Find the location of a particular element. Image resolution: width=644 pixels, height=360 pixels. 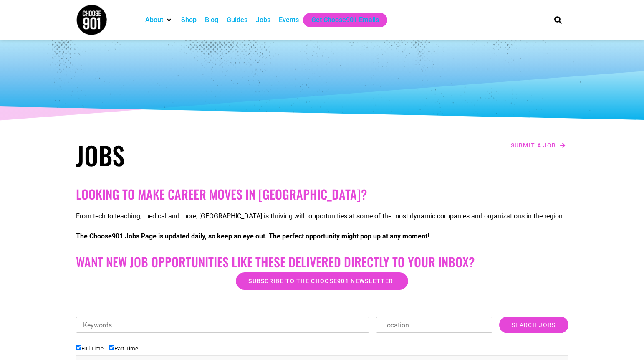

label: Full Time is located at coordinates (90, 348).